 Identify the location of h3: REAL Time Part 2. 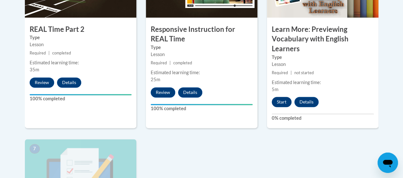
(81, 29).